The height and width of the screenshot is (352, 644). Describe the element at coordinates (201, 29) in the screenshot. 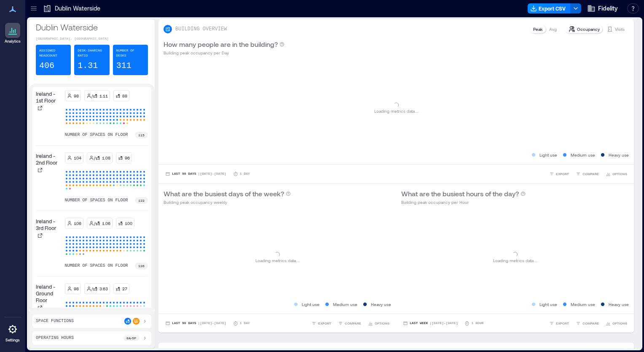

I see `p: BUILDING OVERVIEW` at that location.